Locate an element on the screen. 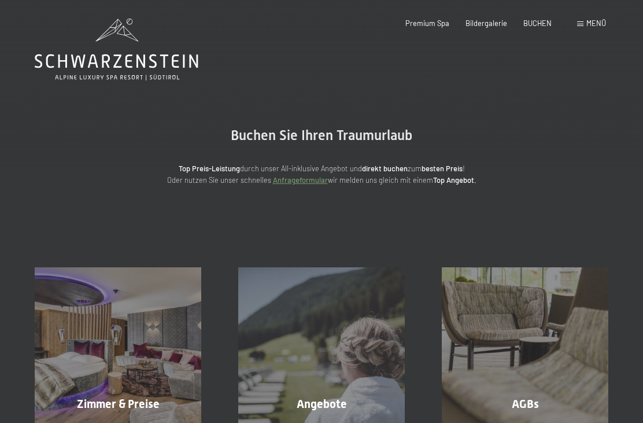 Image resolution: width=643 pixels, height=423 pixels. a: Anfrageformular is located at coordinates (300, 180).